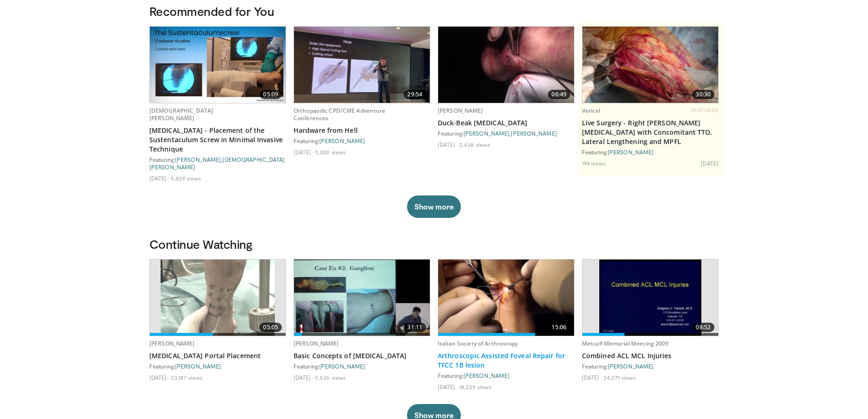 The image size is (868, 419). What do you see at coordinates (625, 344) in the screenshot?
I see `a: Metcalf Memorial Meeting 2009` at bounding box center [625, 344].